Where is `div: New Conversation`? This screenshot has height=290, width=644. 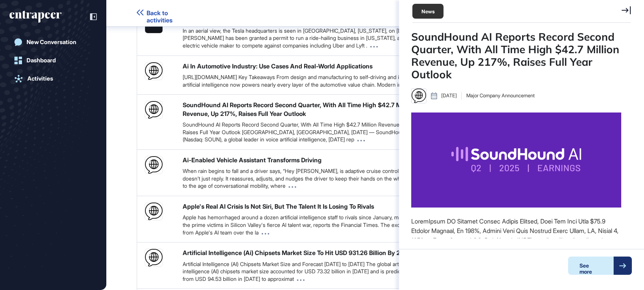
div: New Conversation is located at coordinates (51, 42).